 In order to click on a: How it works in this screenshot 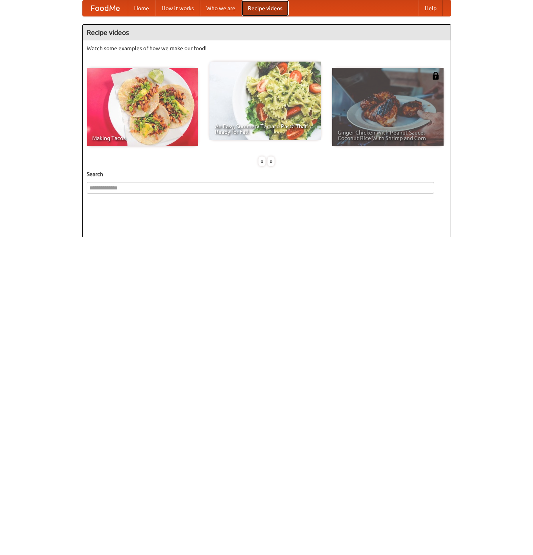, I will do `click(178, 8)`.